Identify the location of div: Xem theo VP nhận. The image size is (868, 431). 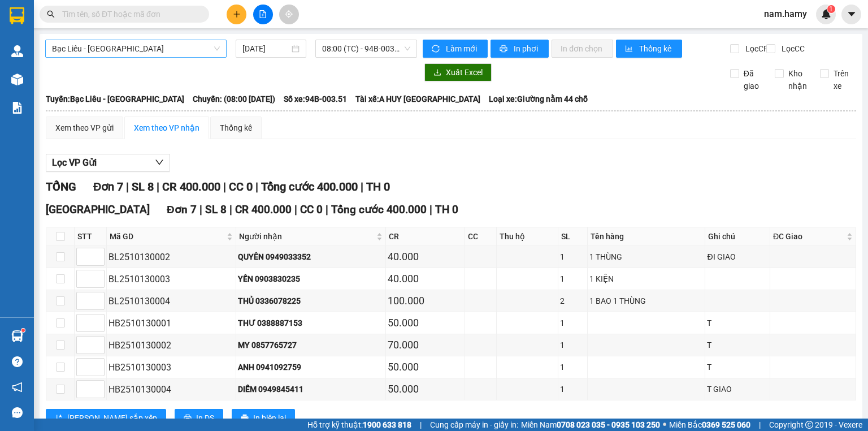
(167, 128).